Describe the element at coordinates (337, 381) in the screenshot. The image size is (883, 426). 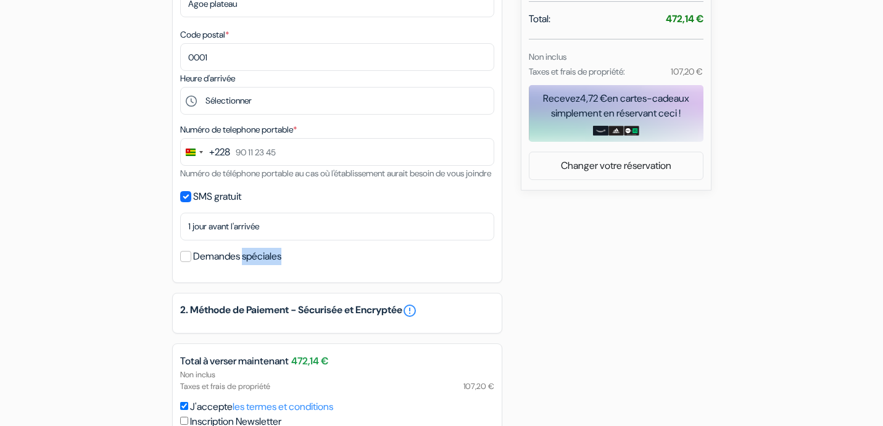
I see `div: Non inclus Taxes et frais de propriété` at that location.